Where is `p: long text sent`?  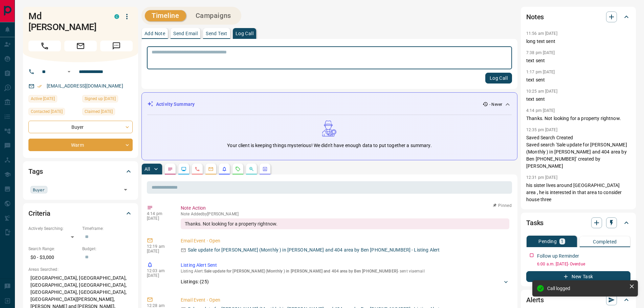 p: long text sent is located at coordinates (578, 41).